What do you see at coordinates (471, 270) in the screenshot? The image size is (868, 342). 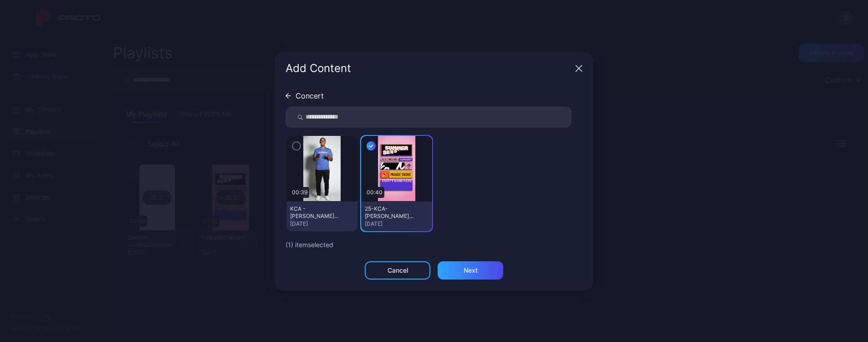 I see `div: Next` at bounding box center [471, 270].